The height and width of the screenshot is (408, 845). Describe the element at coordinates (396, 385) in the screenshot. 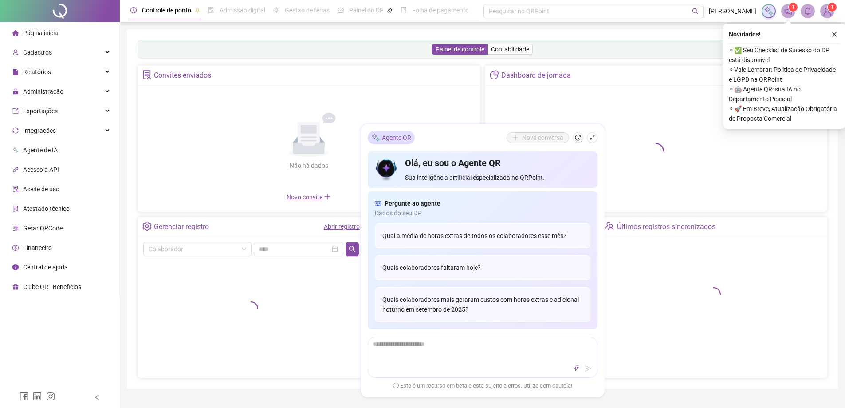

I see `span: exclamation-circle` at that location.